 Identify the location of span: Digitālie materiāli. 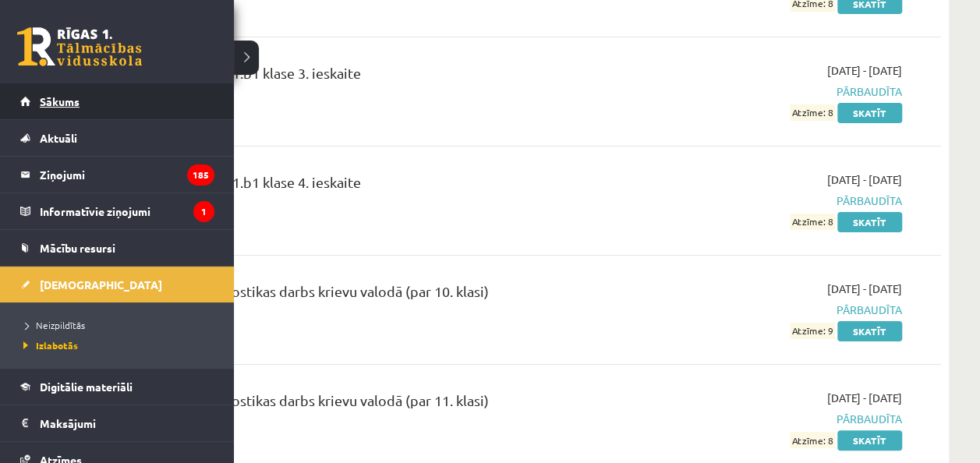
(85, 387).